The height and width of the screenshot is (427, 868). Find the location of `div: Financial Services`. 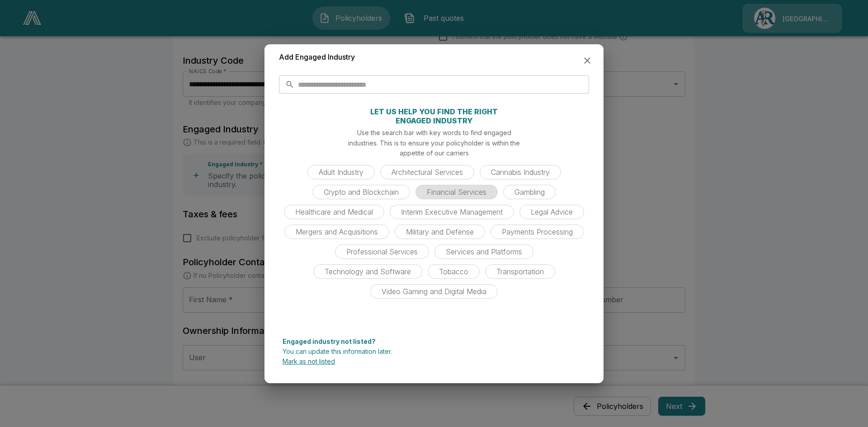

div: Financial Services is located at coordinates (457, 192).